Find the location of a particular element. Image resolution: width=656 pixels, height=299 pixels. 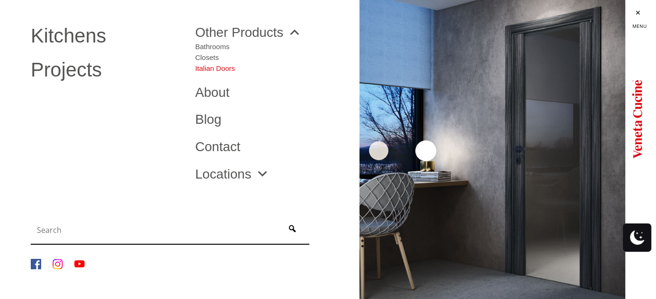

a: Locations is located at coordinates (232, 175).